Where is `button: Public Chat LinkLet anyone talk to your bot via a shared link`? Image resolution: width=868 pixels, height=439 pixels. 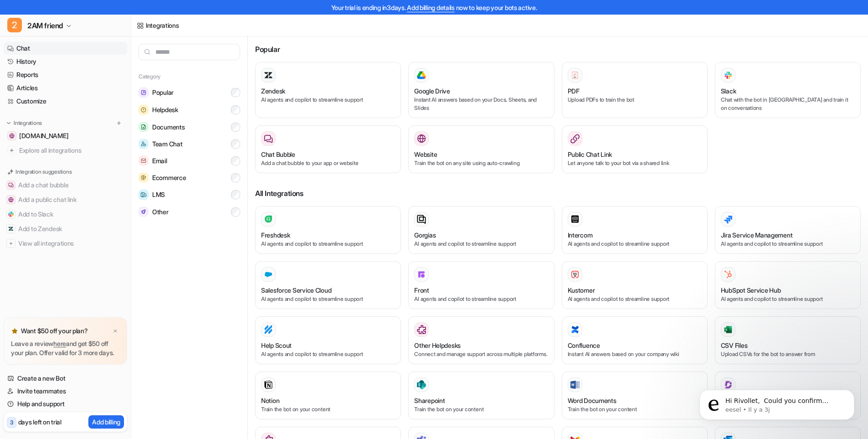 button: Public Chat LinkLet anyone talk to your bot via a shared link is located at coordinates (634, 149).